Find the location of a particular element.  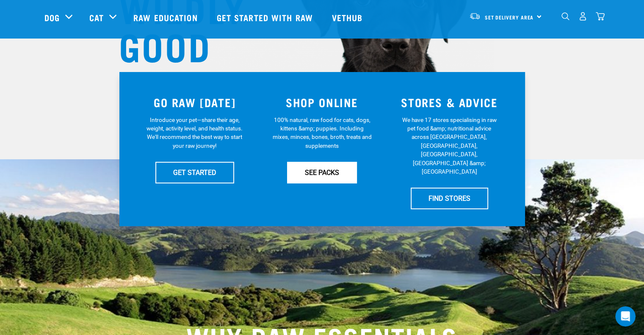

img: home-icon@2x.png is located at coordinates (600, 16).